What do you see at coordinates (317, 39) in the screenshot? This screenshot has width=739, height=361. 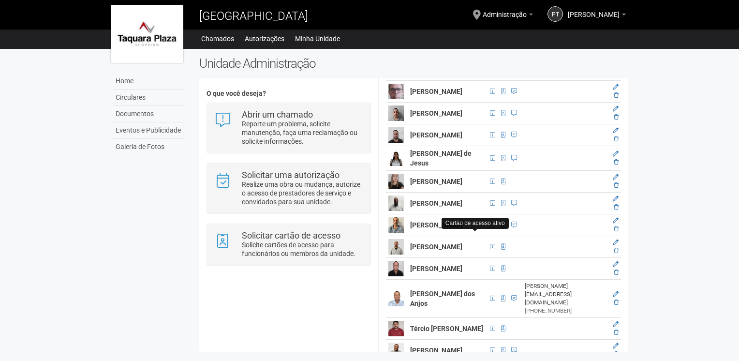 I see `a: Minha Unidade` at bounding box center [317, 39].